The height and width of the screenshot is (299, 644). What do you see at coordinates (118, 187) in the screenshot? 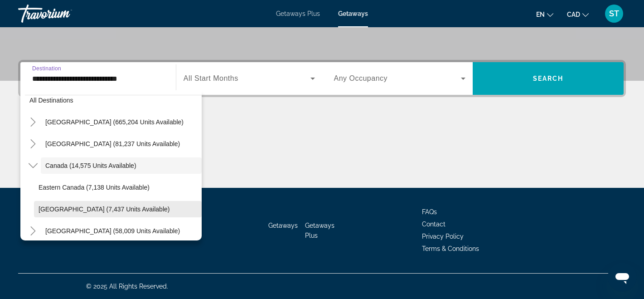
I see `button: Eastern Canada (7,138 units available)` at bounding box center [118, 187].